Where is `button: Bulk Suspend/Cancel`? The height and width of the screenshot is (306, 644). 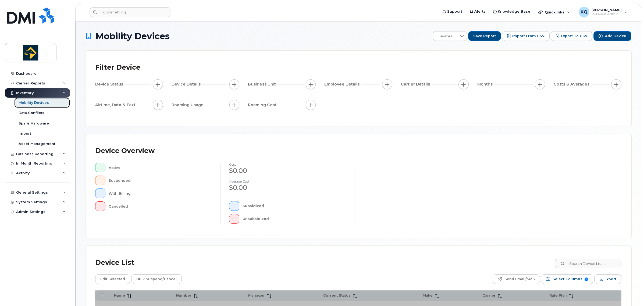 button: Bulk Suspend/Cancel is located at coordinates (156, 279).